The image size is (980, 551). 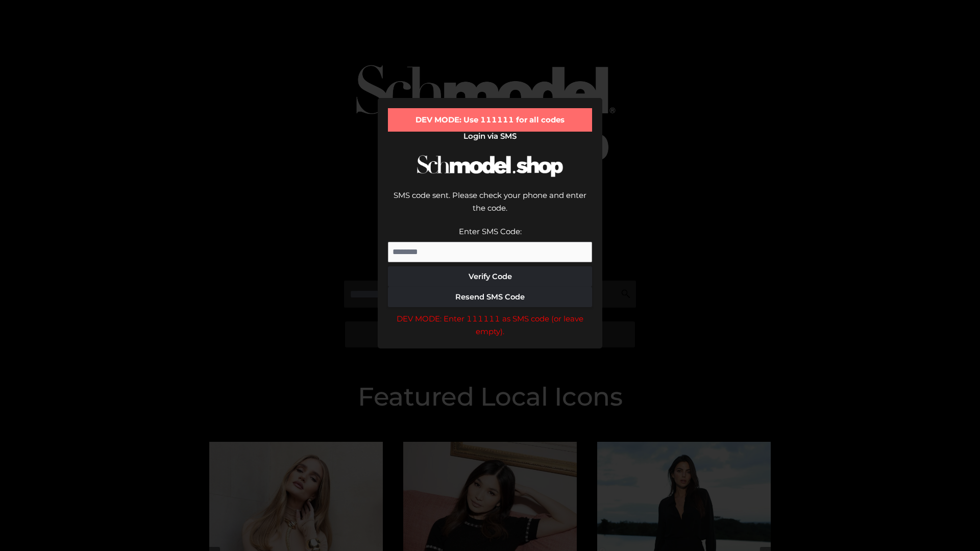 I want to click on div: DEV MODE: Use 111111 for all codes, so click(x=490, y=120).